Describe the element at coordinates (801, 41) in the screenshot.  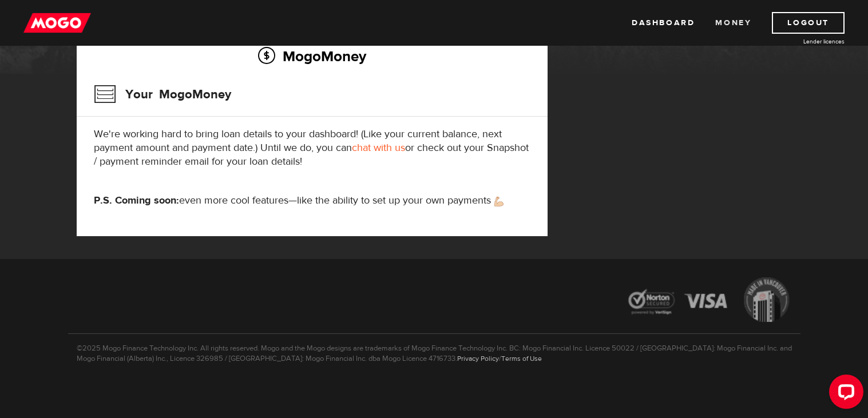
I see `a: Lender licences` at that location.